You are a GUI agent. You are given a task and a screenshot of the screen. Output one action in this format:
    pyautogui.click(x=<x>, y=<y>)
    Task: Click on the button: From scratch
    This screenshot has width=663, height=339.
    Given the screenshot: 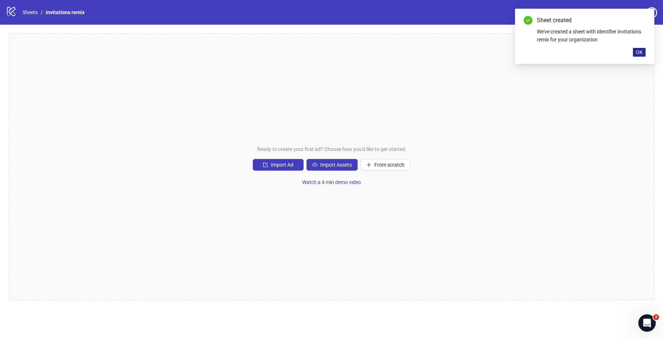 What is the action you would take?
    pyautogui.click(x=385, y=165)
    